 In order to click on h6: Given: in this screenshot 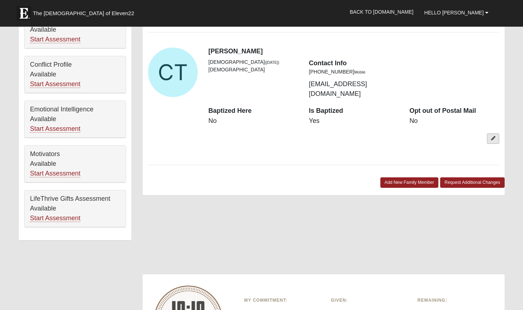, I will do `click(368, 300)`.